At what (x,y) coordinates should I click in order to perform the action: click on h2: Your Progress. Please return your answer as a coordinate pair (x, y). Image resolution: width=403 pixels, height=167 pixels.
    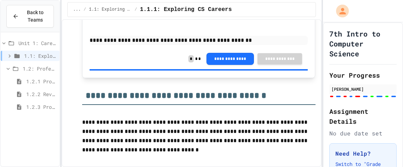
    Looking at the image, I should click on (363, 75).